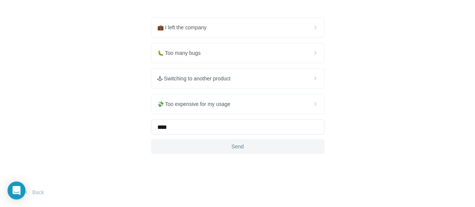 This screenshot has height=207, width=475. What do you see at coordinates (197, 104) in the screenshot?
I see `span: 💸 Too expensive for my usage` at bounding box center [197, 104].